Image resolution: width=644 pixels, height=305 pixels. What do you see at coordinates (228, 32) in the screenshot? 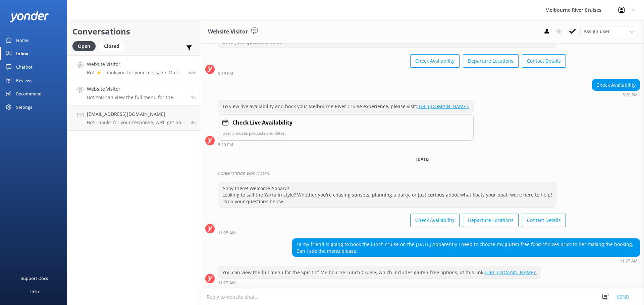
I see `h3: Website Visitor` at bounding box center [228, 32].